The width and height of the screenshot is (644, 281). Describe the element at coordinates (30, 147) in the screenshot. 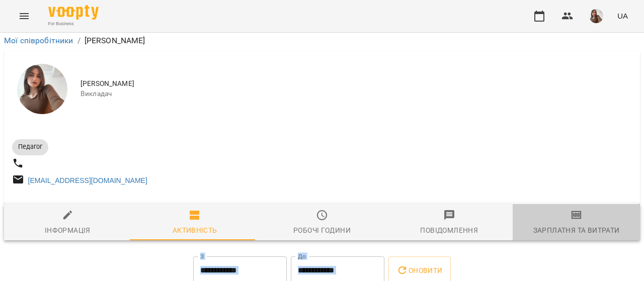

I see `span: Педагог` at that location.